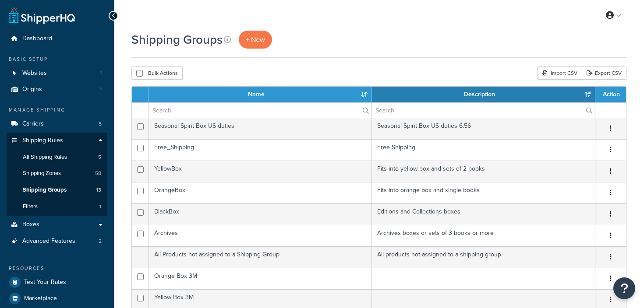 This screenshot has width=644, height=308. I want to click on span: Shipping Rules, so click(42, 141).